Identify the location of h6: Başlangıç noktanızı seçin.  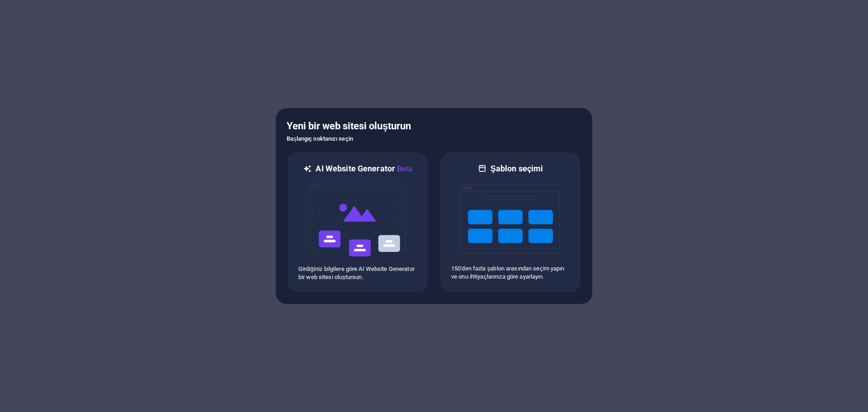
(434, 139).